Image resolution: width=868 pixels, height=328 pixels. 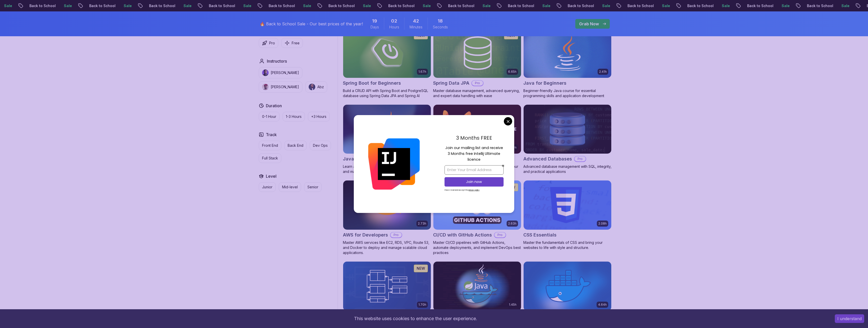 What do you see at coordinates (387, 63) in the screenshot?
I see `a: Spring Boot for Beginners card1.67hNEWSpring Boot for BeginnersBuild a CRUD API with Spring Boot ...` at bounding box center [387, 63].